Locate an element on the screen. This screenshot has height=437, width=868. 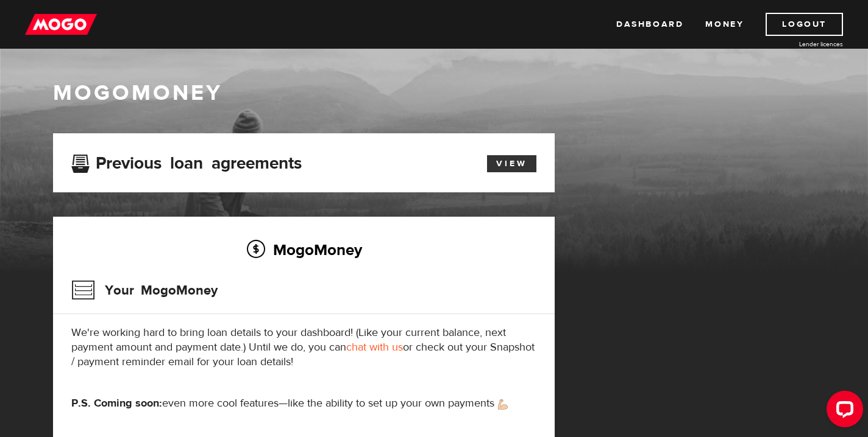
img: strong arm emoji is located at coordinates (503, 405).